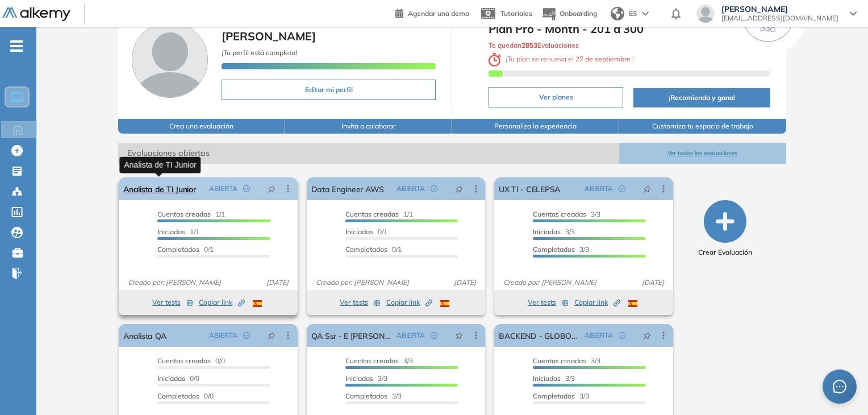 The width and height of the screenshot is (868, 415). What do you see at coordinates (703, 153) in the screenshot?
I see `button: Ver todas las evaluaciones` at bounding box center [703, 153].